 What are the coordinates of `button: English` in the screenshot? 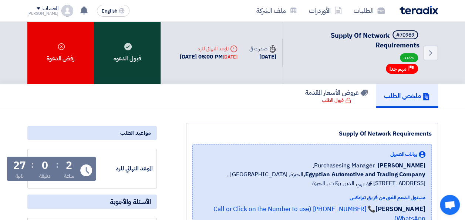 It's located at (113, 11).